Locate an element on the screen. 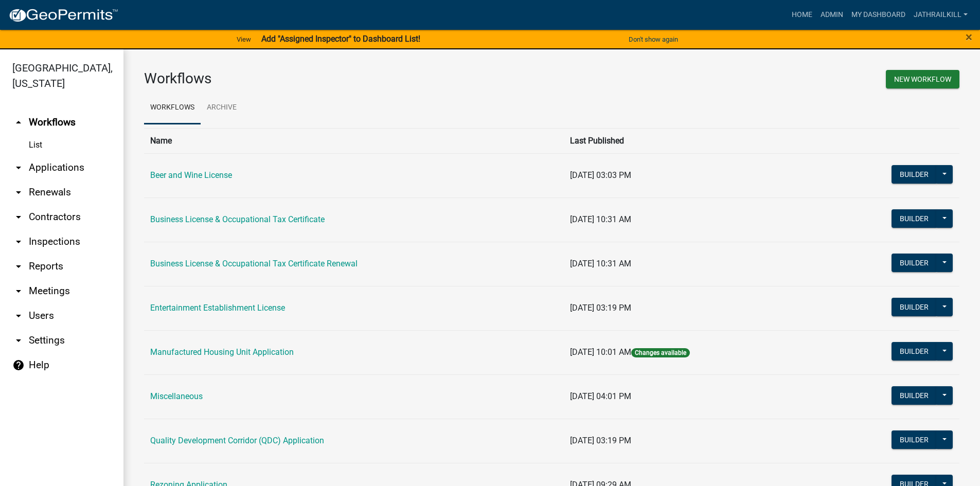 The width and height of the screenshot is (980, 486). th: Last Published is located at coordinates (690, 141).